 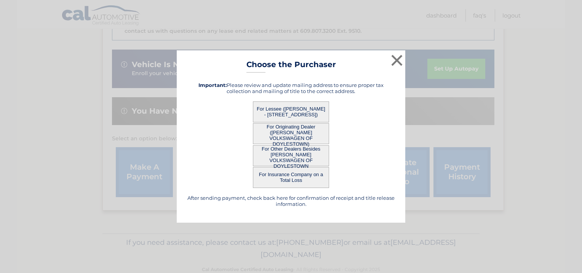 I want to click on strong: Important:, so click(x=213, y=85).